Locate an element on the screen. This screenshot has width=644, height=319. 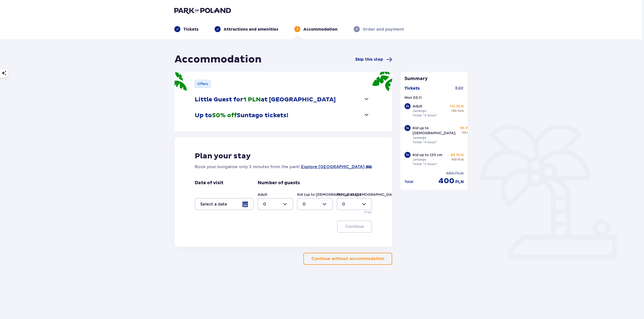
span: 400 is located at coordinates (446, 181).